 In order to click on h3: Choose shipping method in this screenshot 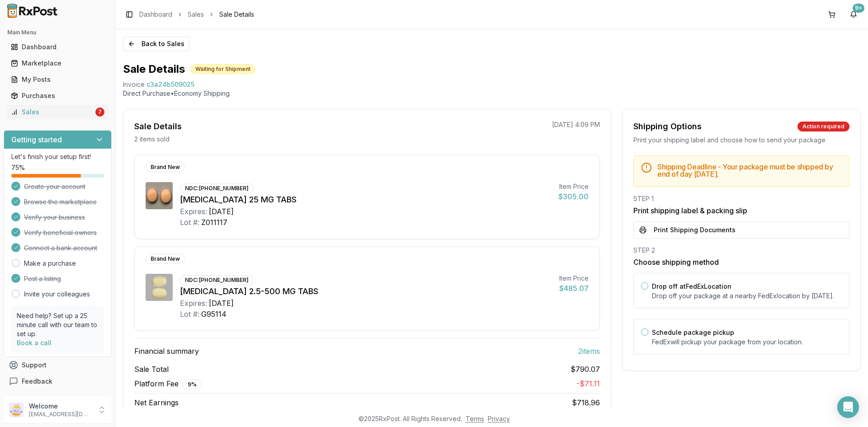, I will do `click(741, 262)`.